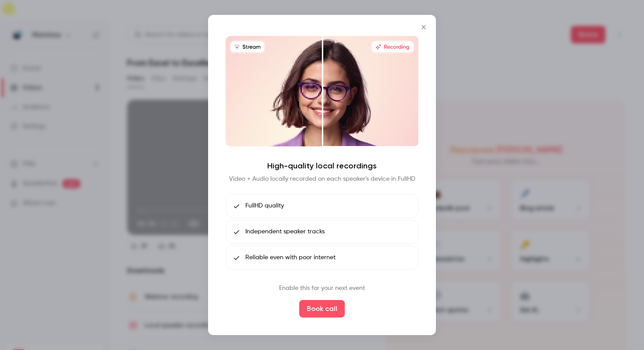 The width and height of the screenshot is (644, 350). I want to click on h4: High-quality local recordings, so click(322, 166).